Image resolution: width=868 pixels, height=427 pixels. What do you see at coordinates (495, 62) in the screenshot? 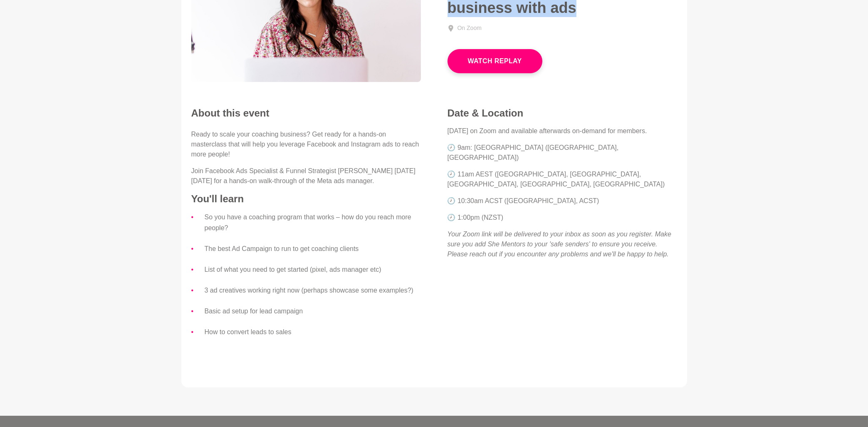
I see `button: Watch Replay` at bounding box center [495, 62].